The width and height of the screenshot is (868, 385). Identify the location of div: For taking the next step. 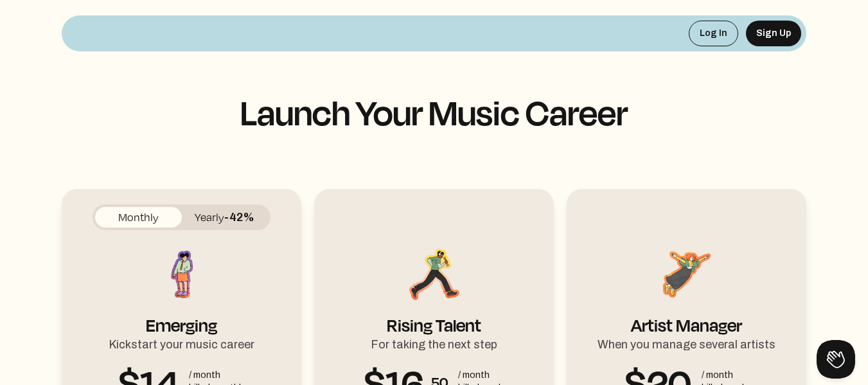
(434, 342).